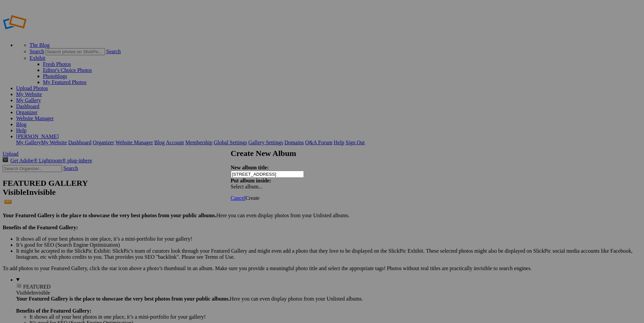 The image size is (644, 323). Describe the element at coordinates (250, 167) in the screenshot. I see `strong: New album title:` at that location.